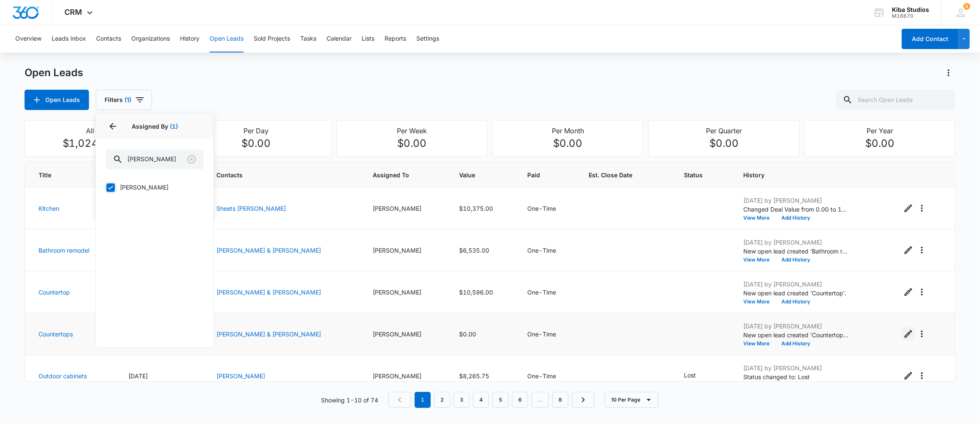 Image resolution: width=980 pixels, height=424 pixels. Describe the element at coordinates (966, 7) in the screenshot. I see `div: notifications count` at that location.